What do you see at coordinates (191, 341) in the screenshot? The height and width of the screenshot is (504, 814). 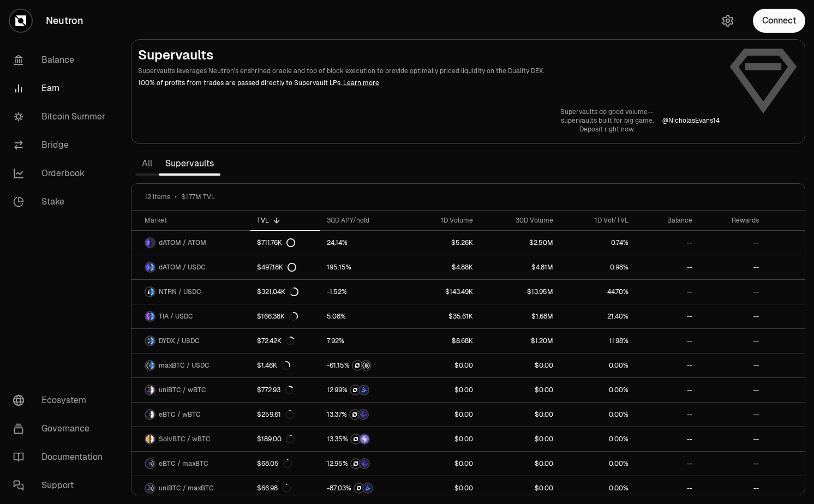 I see `a: DYDX LogoUSDC LogoDYDX / USDC` at bounding box center [191, 341].